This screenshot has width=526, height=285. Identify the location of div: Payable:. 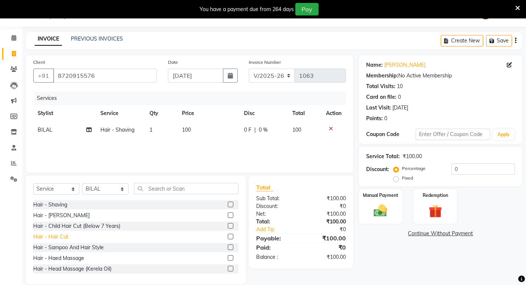
(276, 238).